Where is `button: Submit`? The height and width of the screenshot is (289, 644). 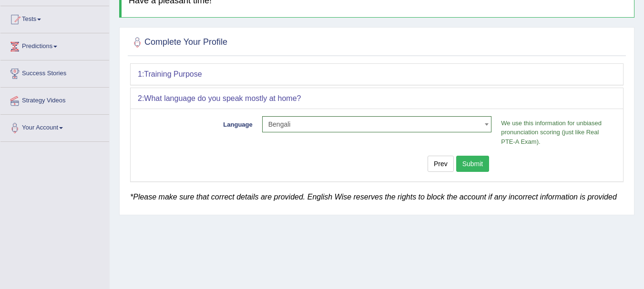
button: Submit is located at coordinates (473, 164).